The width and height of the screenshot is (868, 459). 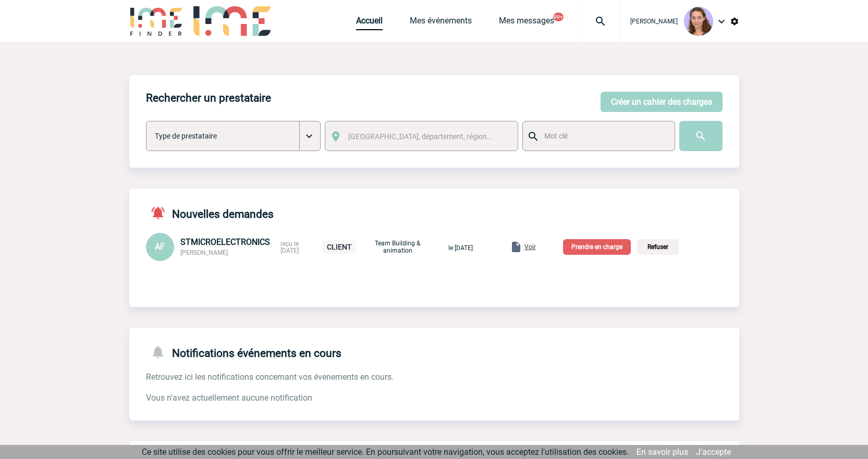 I want to click on a: Mes événements, so click(x=441, y=23).